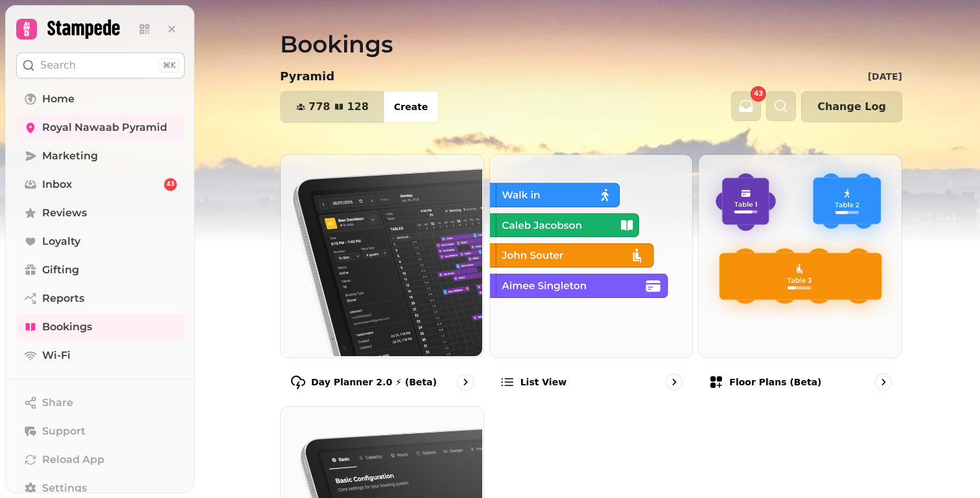 The image size is (980, 498). What do you see at coordinates (100, 355) in the screenshot?
I see `a: Wi-Fi` at bounding box center [100, 355].